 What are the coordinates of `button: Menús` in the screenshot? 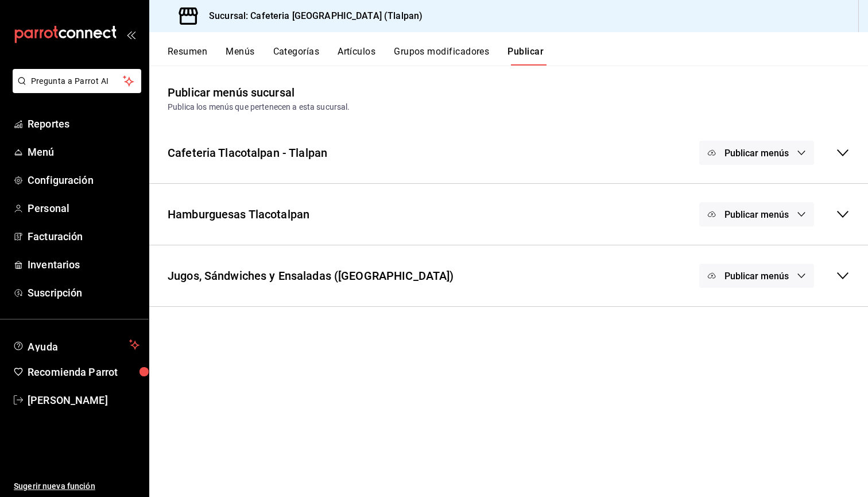 It's located at (240, 56).